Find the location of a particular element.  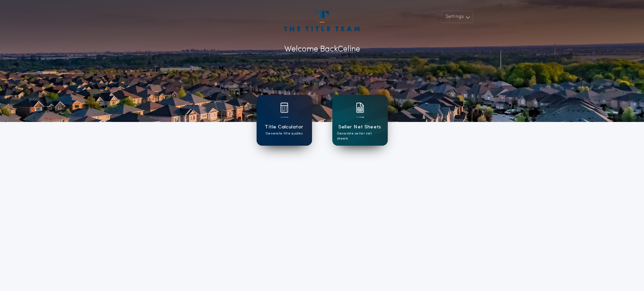

p: Welcome Back Celine is located at coordinates (322, 49).